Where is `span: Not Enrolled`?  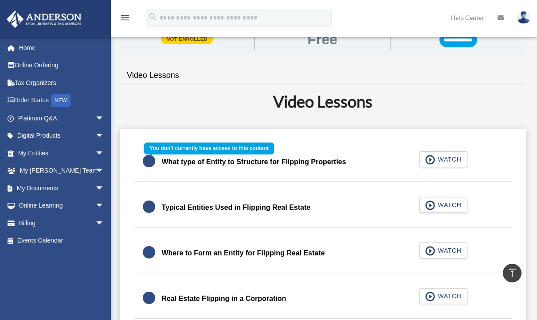 span: Not Enrolled is located at coordinates (187, 39).